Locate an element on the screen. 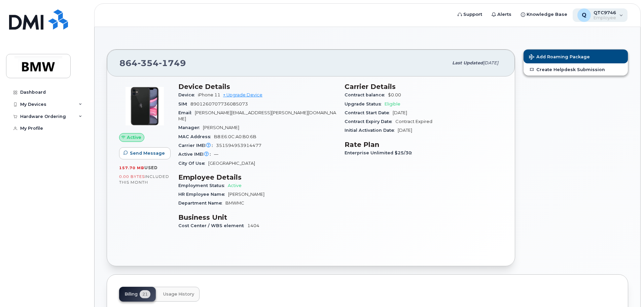  span: 354 is located at coordinates (148, 63).